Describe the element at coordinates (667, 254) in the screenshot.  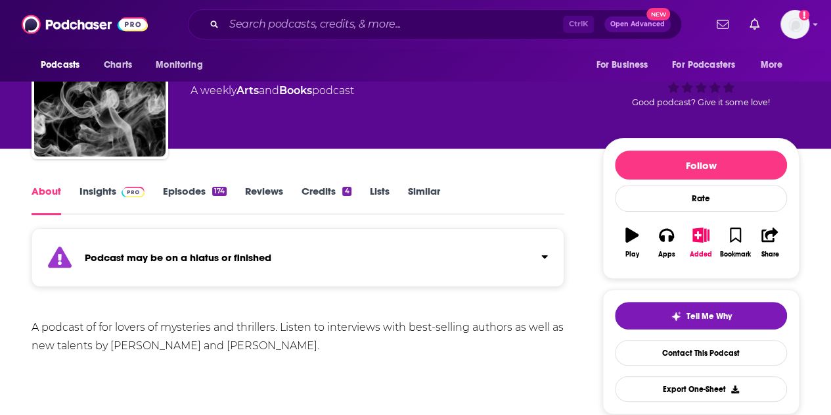
I see `div: Apps` at that location.